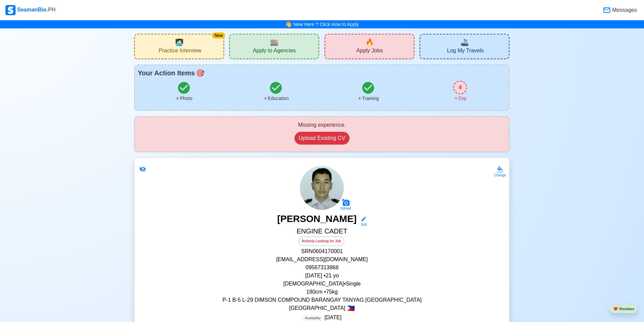 This screenshot has width=644, height=322. I want to click on span: interview, so click(179, 42).